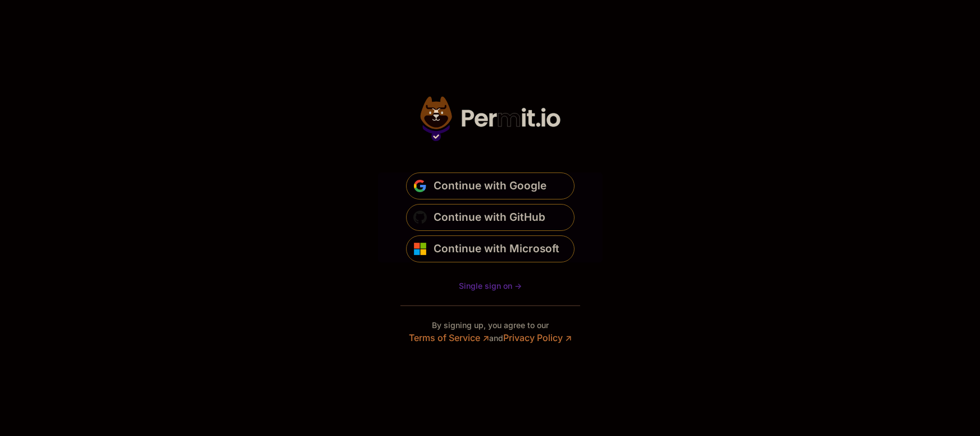 The height and width of the screenshot is (436, 980). Describe the element at coordinates (490, 186) in the screenshot. I see `span: Continue with Google` at that location.